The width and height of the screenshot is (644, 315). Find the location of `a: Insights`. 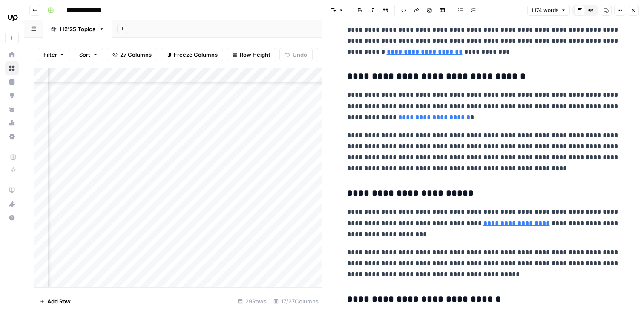

a: Insights is located at coordinates (12, 82).